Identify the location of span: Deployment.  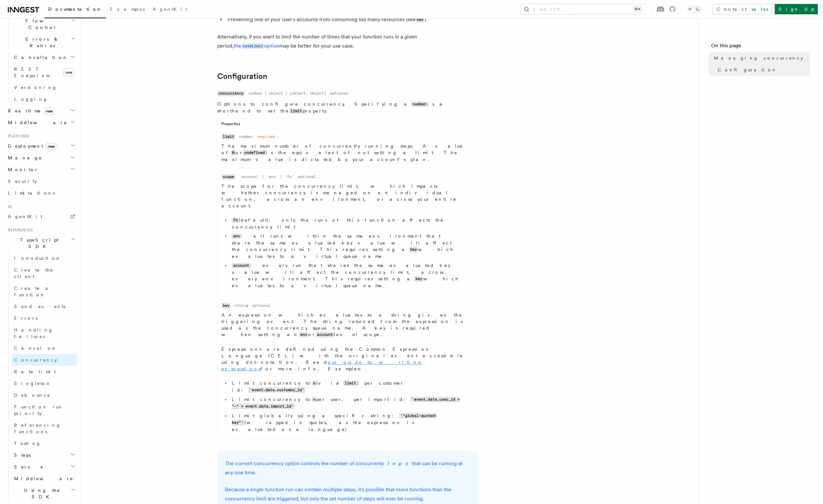
(31, 146).